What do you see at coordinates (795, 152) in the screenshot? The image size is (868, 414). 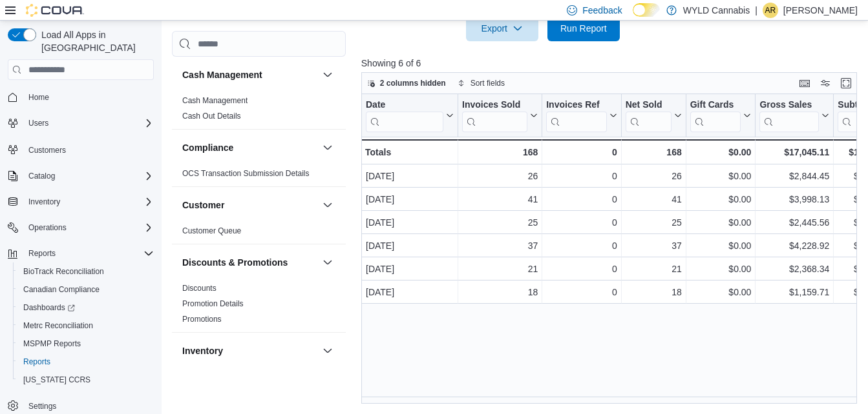 I see `div: $17,045.11` at bounding box center [795, 152].